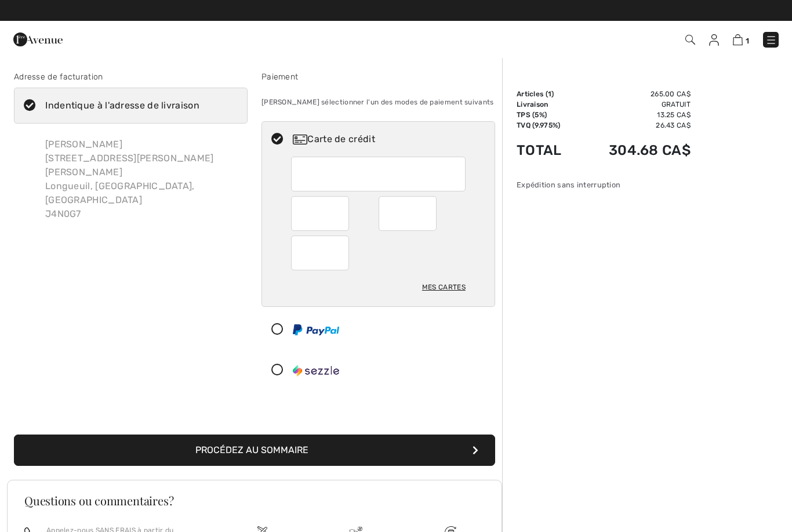  I want to click on img: Carte de crédit, so click(300, 139).